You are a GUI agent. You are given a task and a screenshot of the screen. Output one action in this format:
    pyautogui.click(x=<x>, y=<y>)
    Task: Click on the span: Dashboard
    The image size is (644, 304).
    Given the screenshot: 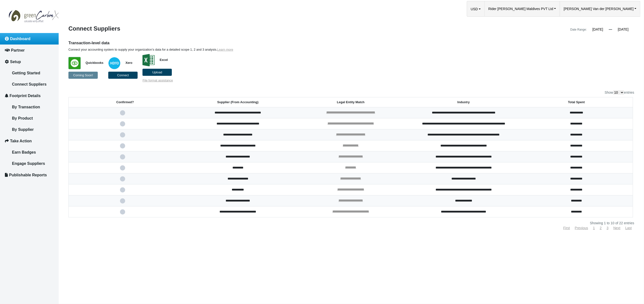 What is the action you would take?
    pyautogui.click(x=20, y=39)
    